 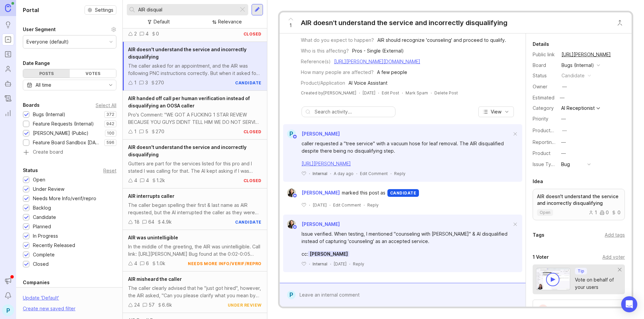 What do you see at coordinates (292, 193) in the screenshot?
I see `img: Ysabelle Eugenio` at bounding box center [292, 193].